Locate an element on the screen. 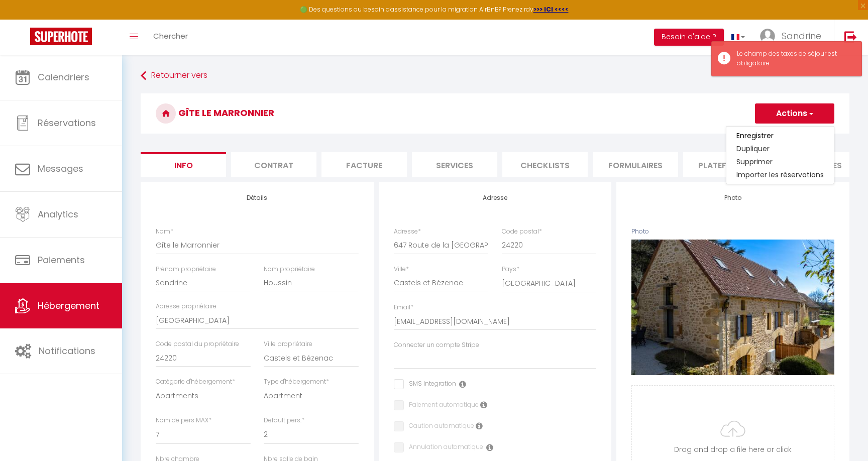 This screenshot has height=461, width=868. h4: Adresse is located at coordinates (495, 197).